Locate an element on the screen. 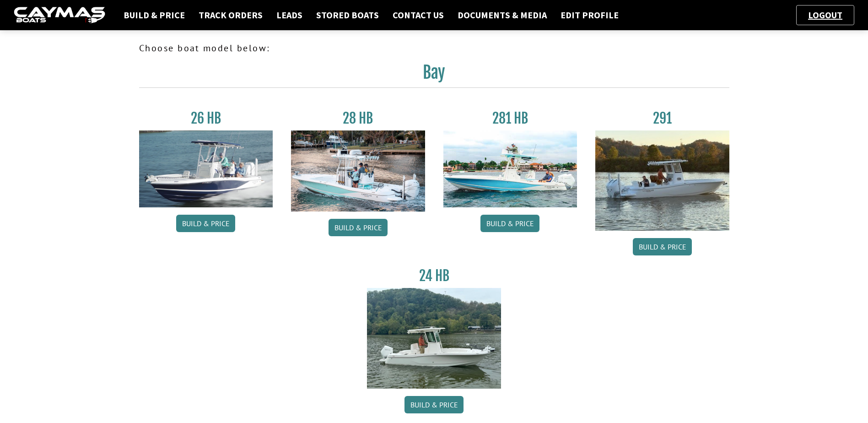 This screenshot has height=423, width=868. a: Contact Us is located at coordinates (418, 15).